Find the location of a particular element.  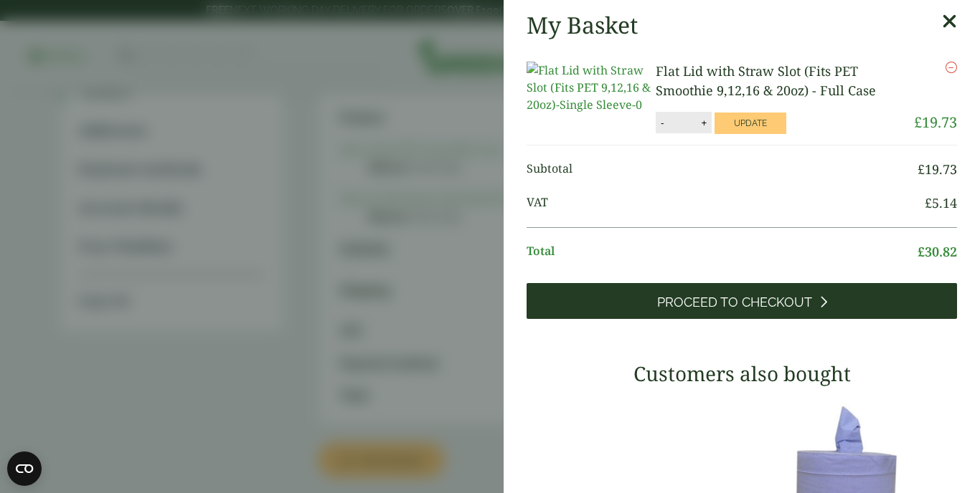

span: Total is located at coordinates (722, 252).